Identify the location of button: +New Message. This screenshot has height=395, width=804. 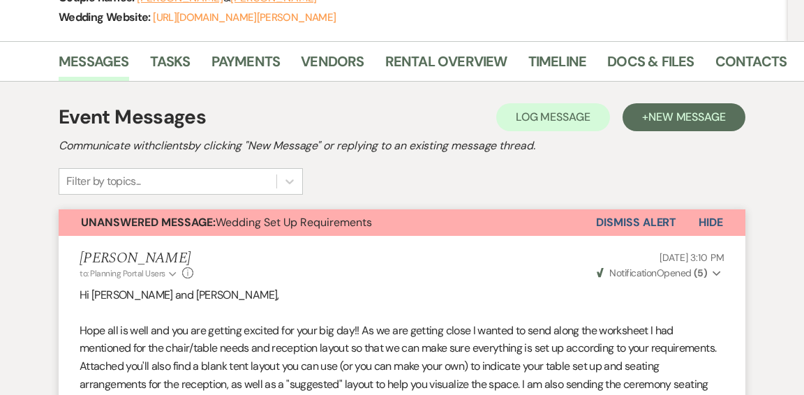
(684, 117).